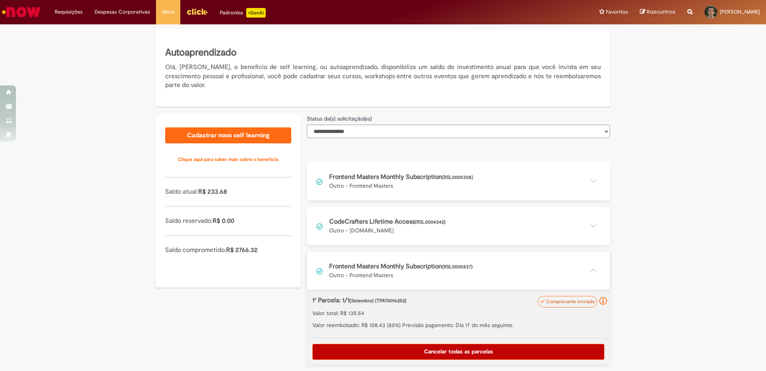  I want to click on span: Favoritos, so click(617, 12).